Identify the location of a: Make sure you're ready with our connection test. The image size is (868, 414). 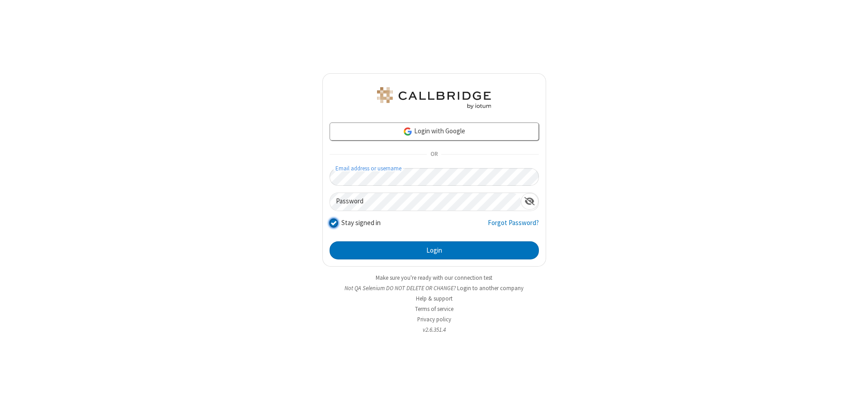
(434, 277).